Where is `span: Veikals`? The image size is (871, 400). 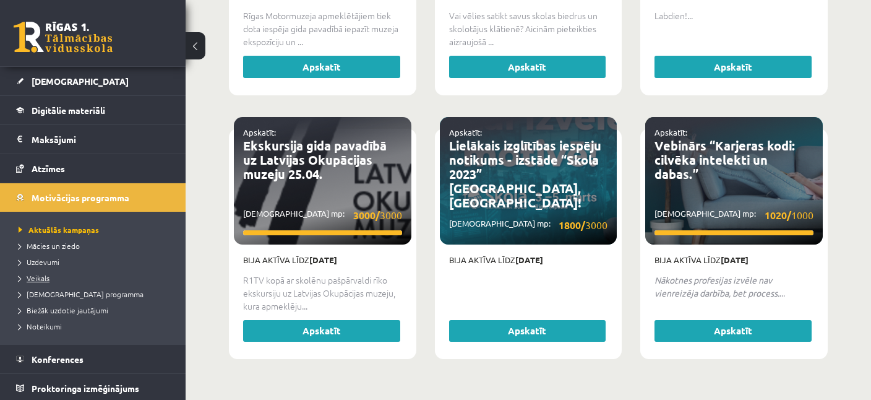
span: Veikals is located at coordinates (34, 278).